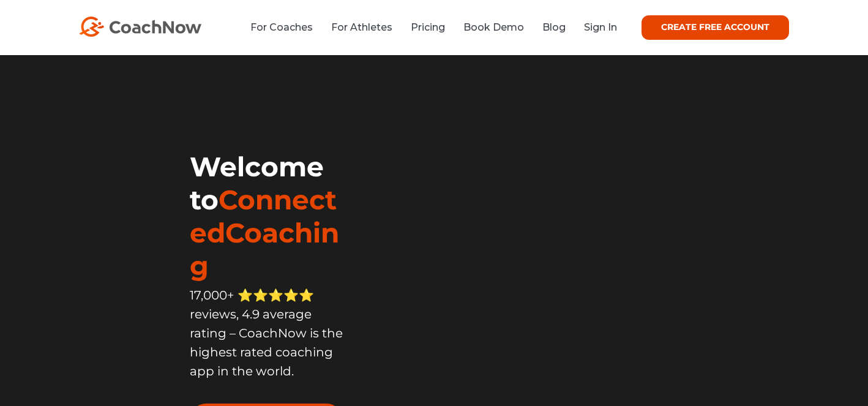  What do you see at coordinates (362, 27) in the screenshot?
I see `a: For Athletes` at bounding box center [362, 27].